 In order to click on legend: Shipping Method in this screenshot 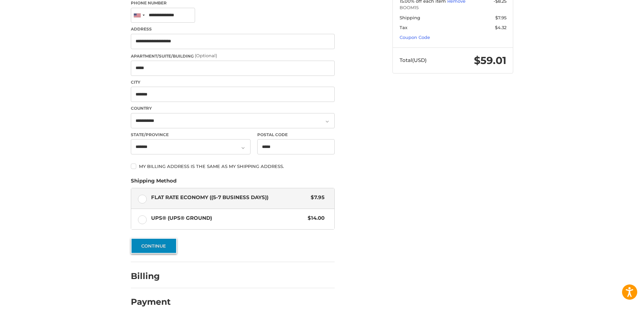, I will do `click(154, 183)`.